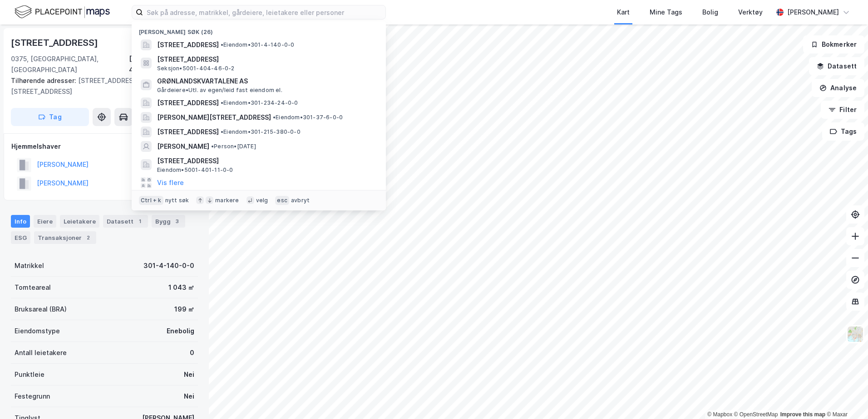 This screenshot has width=868, height=419. Describe the element at coordinates (756, 415) in the screenshot. I see `a: OpenStreetMap` at that location.